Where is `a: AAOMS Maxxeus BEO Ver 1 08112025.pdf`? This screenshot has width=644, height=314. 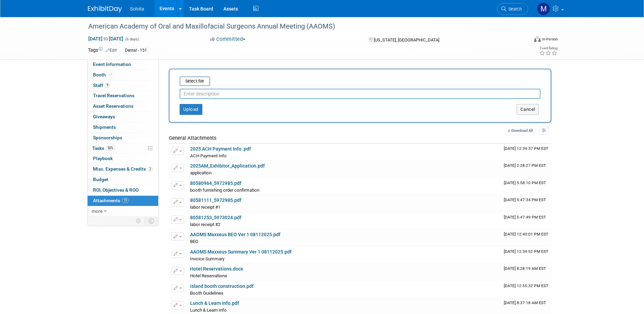 a: AAOMS Maxxeus BEO Ver 1 08112025.pdf is located at coordinates (235, 234).